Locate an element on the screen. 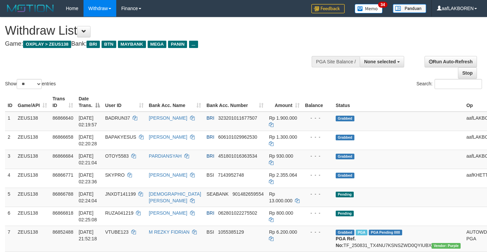 The image size is (487, 252). td: 4 is located at coordinates (10, 178).